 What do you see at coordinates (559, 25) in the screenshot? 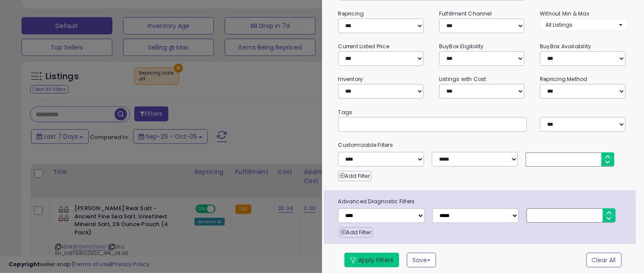
I see `span: All Listings` at bounding box center [559, 25].